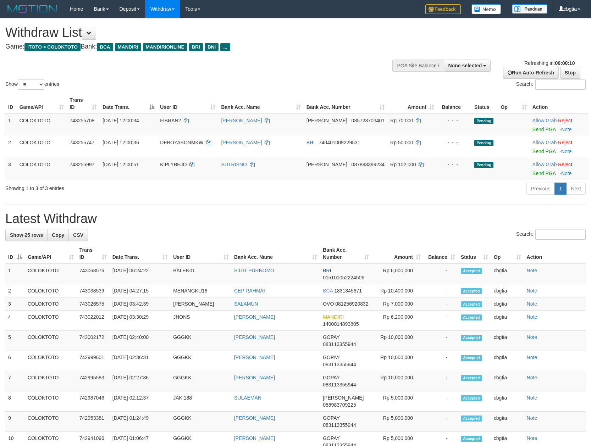  Describe the element at coordinates (201, 274) in the screenshot. I see `td: BALEN01` at that location.